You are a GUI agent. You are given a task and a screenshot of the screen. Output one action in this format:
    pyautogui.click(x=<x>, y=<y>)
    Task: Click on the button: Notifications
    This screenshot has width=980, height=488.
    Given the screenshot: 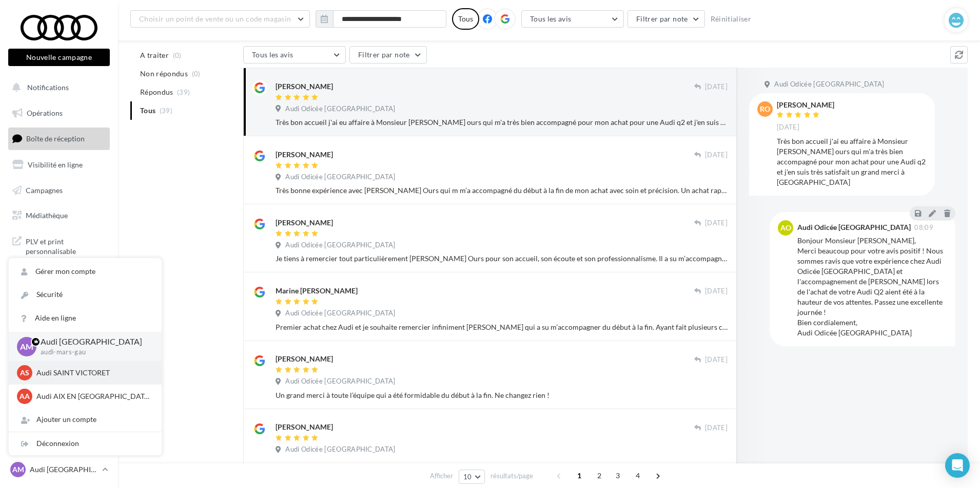 What is the action you would take?
    pyautogui.click(x=57, y=88)
    